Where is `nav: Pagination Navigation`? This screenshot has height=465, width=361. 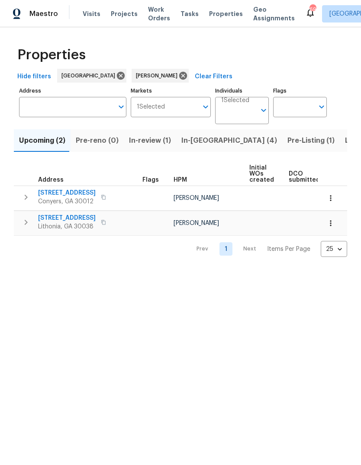
nav: Pagination Navigation is located at coordinates (268, 249).